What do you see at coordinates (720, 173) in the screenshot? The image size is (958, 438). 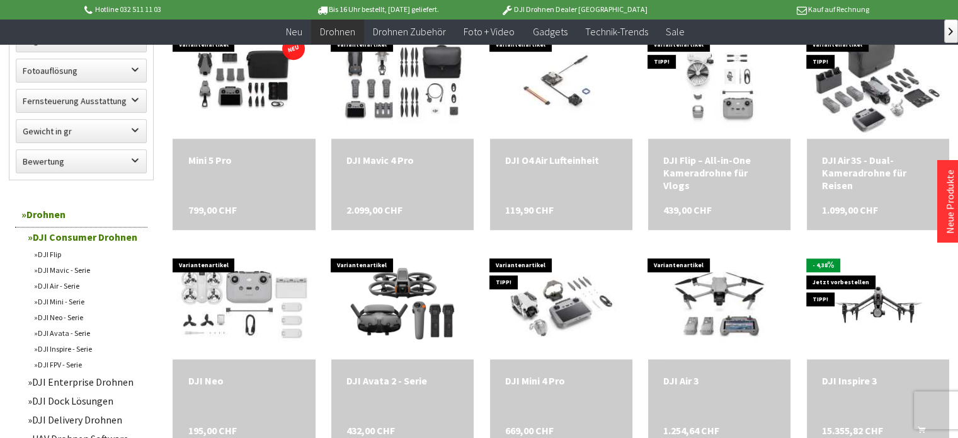 I see `a: DJI Flip – All-in-One Kameradrohne für Vlogs 439,00 CHF` at bounding box center [720, 173].